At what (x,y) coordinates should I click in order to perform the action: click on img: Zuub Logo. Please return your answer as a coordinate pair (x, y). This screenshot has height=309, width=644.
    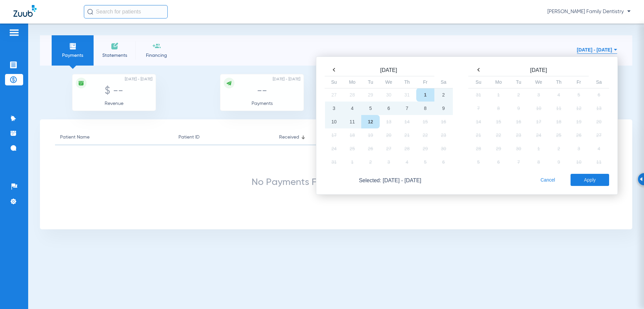
    Looking at the image, I should click on (25, 10).